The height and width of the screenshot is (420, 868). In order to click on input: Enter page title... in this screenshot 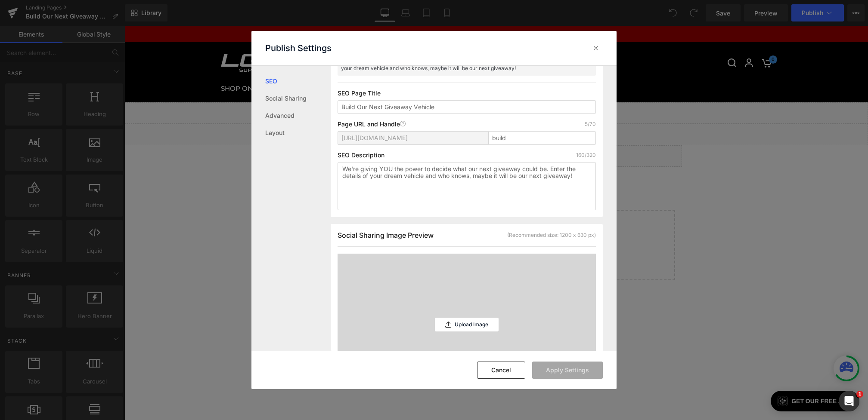, I will do `click(542, 138)`.